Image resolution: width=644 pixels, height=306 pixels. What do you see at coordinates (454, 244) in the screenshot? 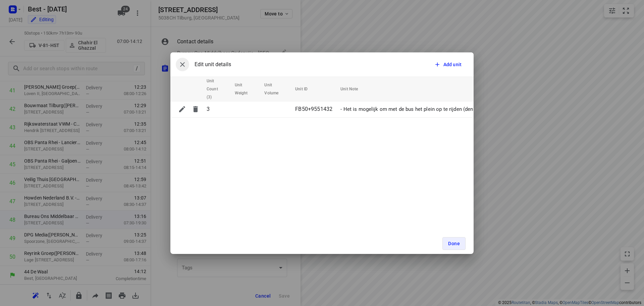
I see `button: Done` at bounding box center [454, 244].